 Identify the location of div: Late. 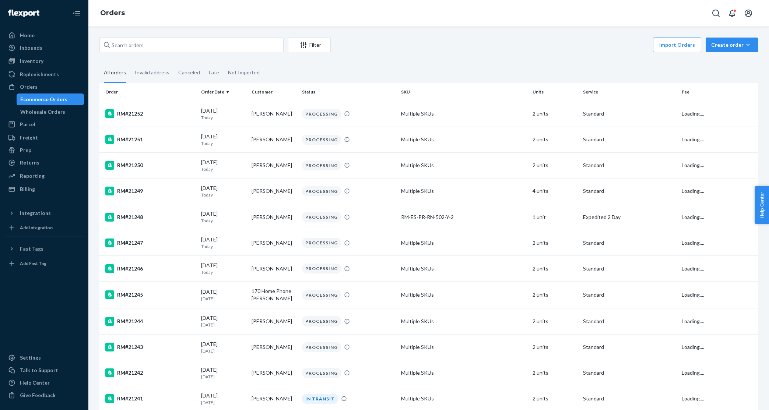
(214, 73).